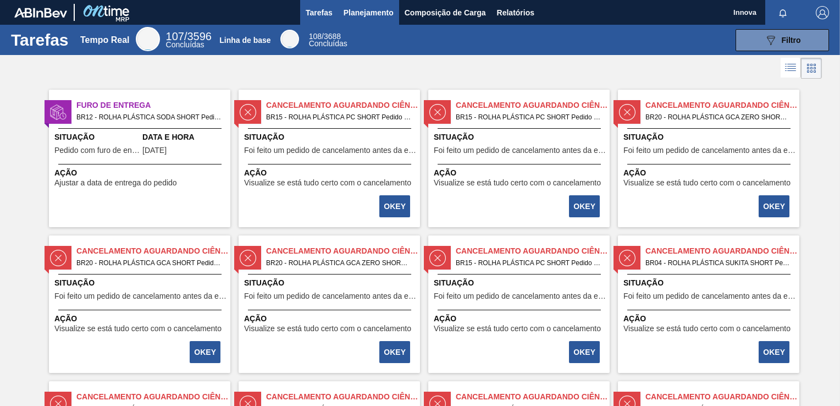 The image size is (840, 406). What do you see at coordinates (105, 40) in the screenshot?
I see `div: Tempo Real` at bounding box center [105, 40].